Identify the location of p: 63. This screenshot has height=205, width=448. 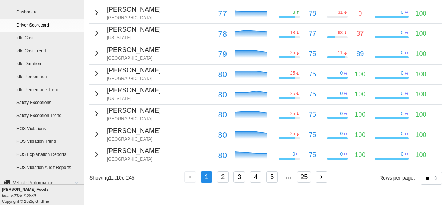
(340, 33).